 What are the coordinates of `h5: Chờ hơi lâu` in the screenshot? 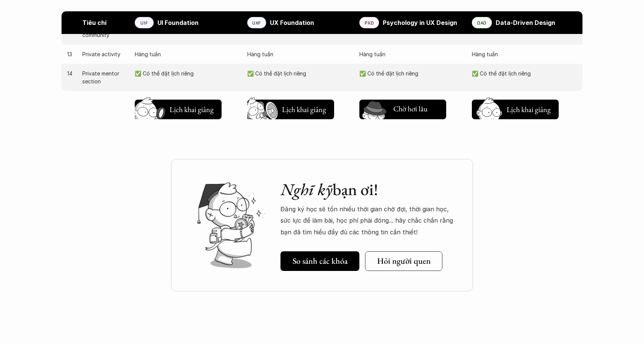 It's located at (410, 109).